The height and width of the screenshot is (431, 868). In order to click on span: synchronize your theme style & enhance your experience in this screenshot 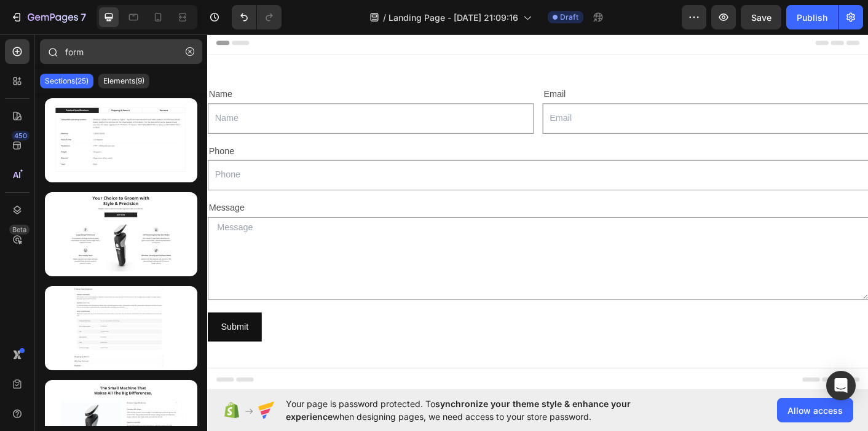, I will do `click(458, 411)`.